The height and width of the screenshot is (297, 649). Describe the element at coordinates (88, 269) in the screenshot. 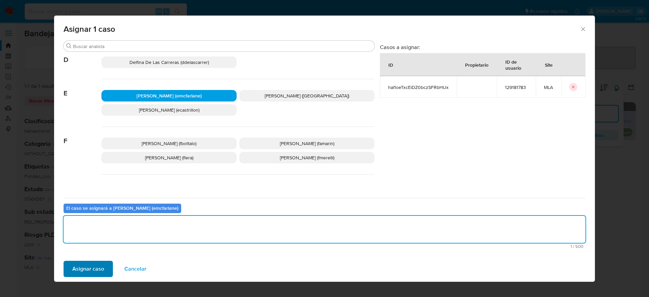

I see `button: Asignar caso` at that location.